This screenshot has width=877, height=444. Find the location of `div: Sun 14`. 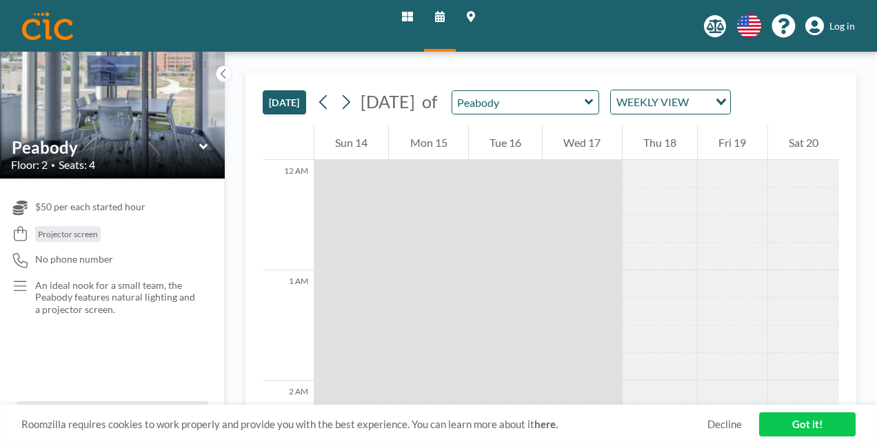

div: Sun 14 is located at coordinates (351, 143).